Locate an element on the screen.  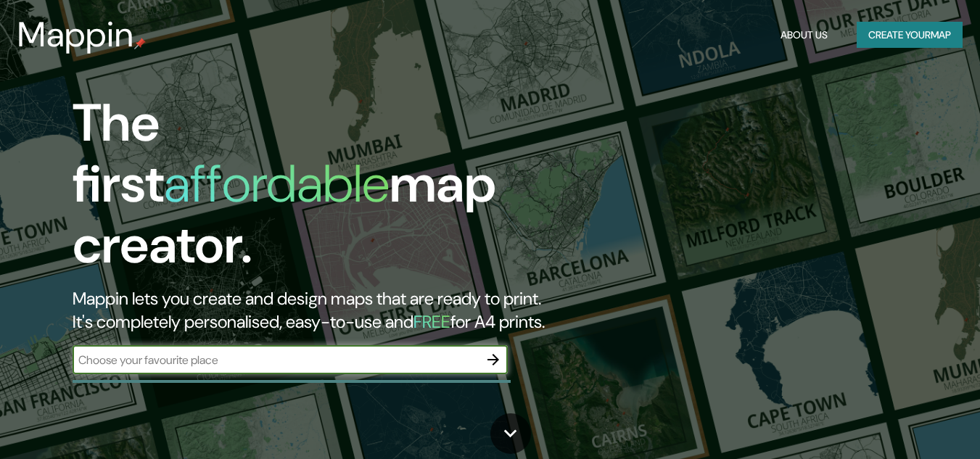
h5: FREE is located at coordinates (432, 322).